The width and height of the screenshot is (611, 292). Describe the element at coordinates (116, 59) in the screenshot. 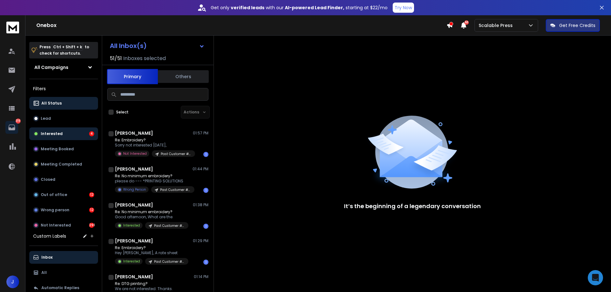

I see `span: 51 / 51` at that location.